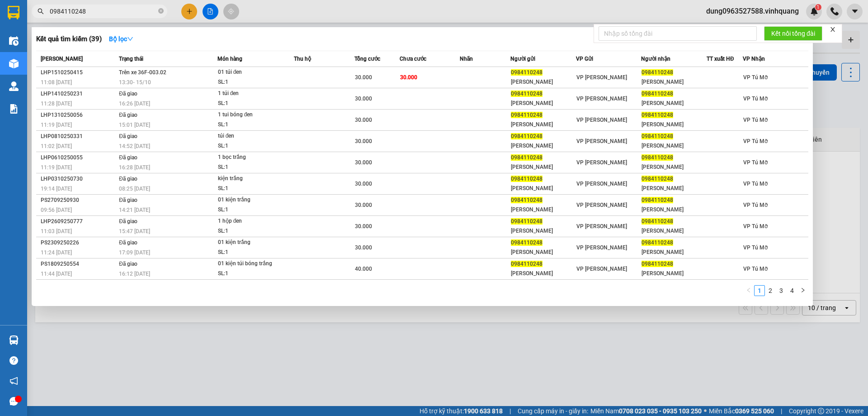  I want to click on span: close-circle, so click(161, 11).